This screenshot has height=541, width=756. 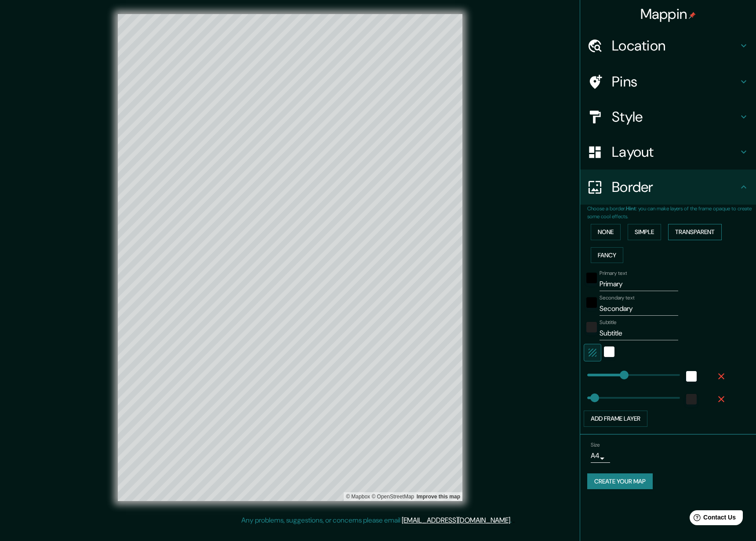 I want to click on b: Hint, so click(x=631, y=209).